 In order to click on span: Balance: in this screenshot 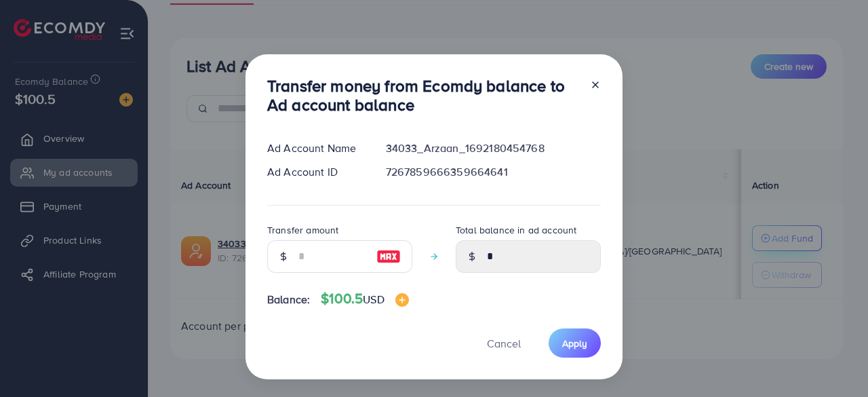, I will do `click(288, 299)`.